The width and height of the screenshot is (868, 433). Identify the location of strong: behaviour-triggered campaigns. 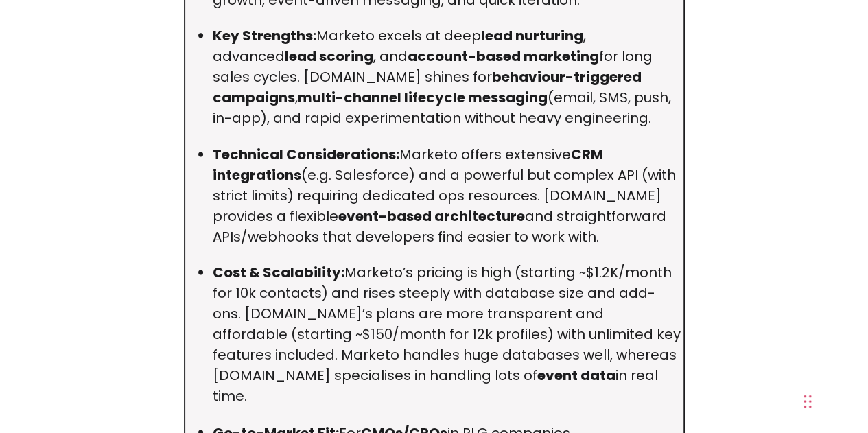
(426, 87).